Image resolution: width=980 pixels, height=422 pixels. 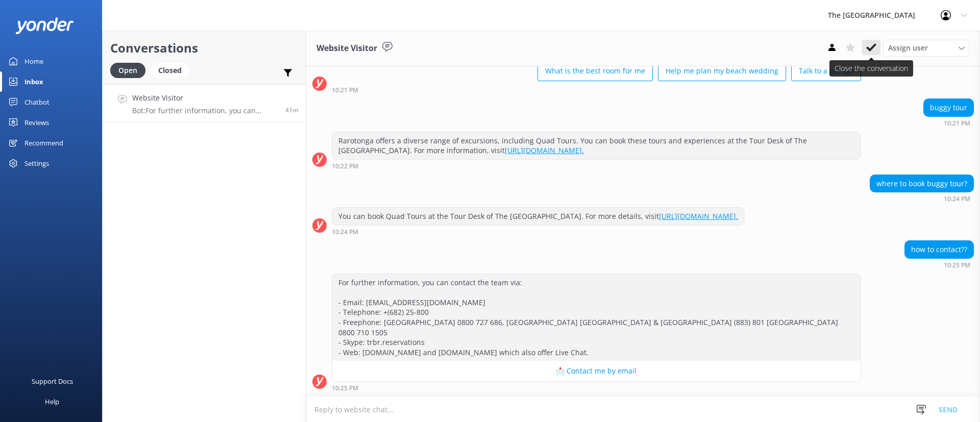 What do you see at coordinates (908, 48) in the screenshot?
I see `span: Assign user` at bounding box center [908, 48].